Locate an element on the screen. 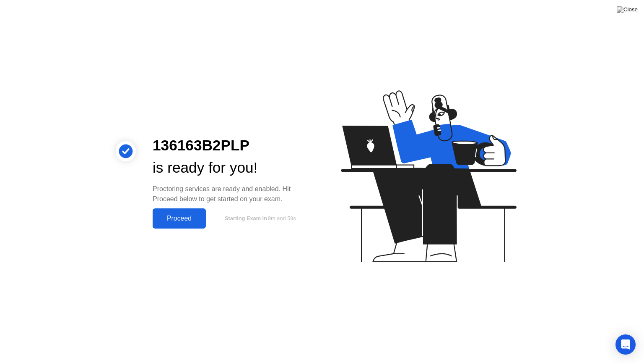  span: 9m and 59s is located at coordinates (281, 218).